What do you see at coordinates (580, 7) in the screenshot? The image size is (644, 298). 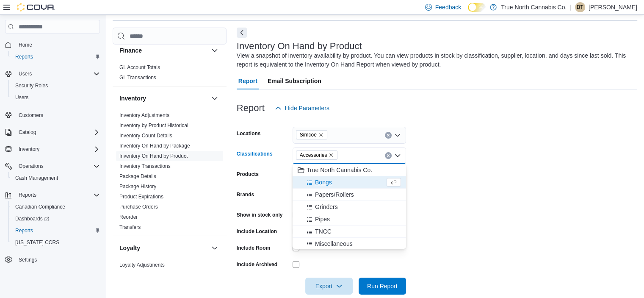 I see `div: Brandon Thompson` at bounding box center [580, 7].